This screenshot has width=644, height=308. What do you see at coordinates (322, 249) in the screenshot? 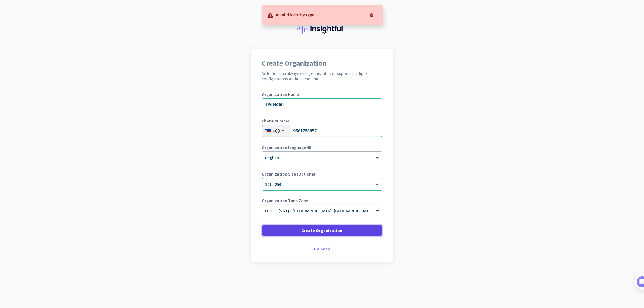
I see `div: Go back` at bounding box center [322, 249].